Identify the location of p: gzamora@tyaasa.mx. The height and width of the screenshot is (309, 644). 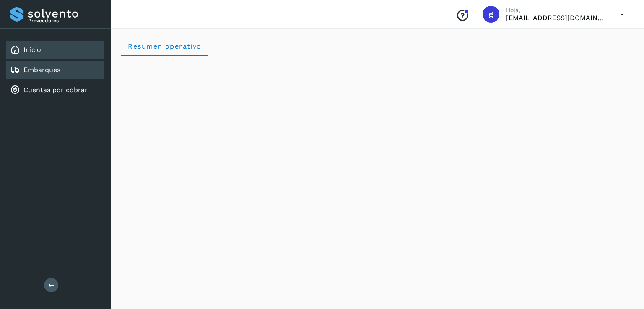
(556, 18).